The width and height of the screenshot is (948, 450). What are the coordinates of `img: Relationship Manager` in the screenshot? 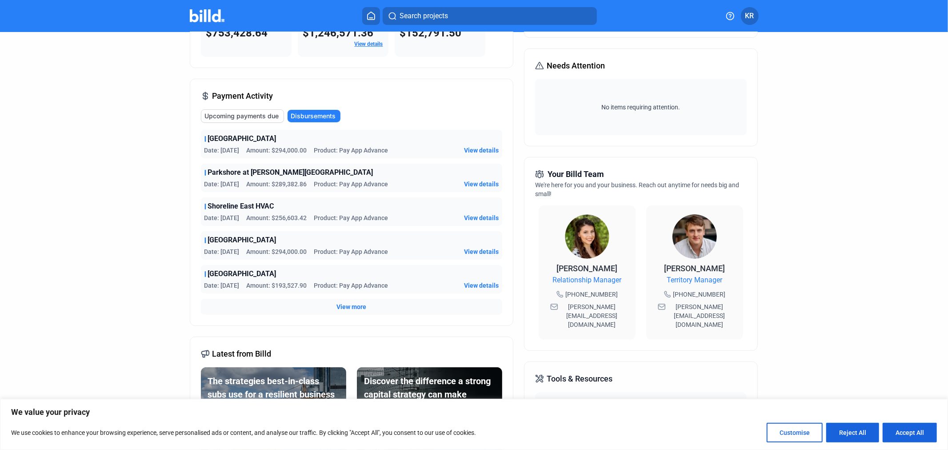 It's located at (587, 236).